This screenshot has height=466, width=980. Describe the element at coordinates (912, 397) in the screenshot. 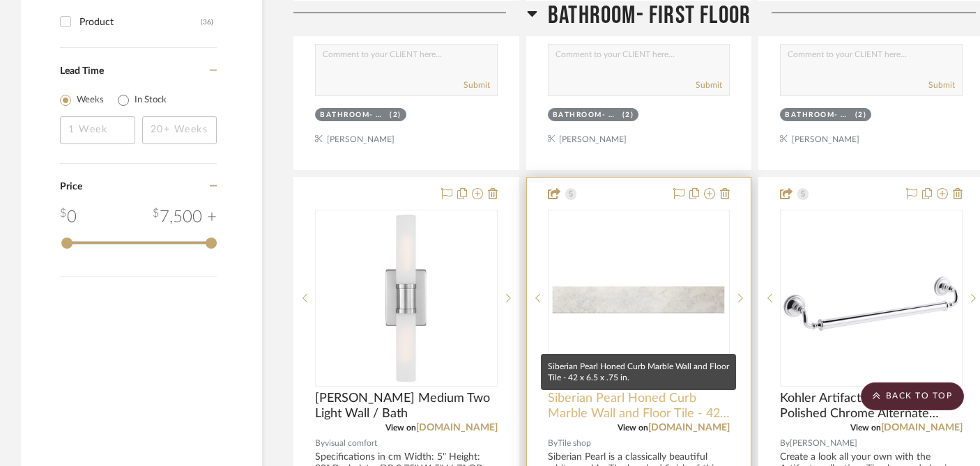

I see `scroll-to-top-button: BACK TO TOP` at that location.